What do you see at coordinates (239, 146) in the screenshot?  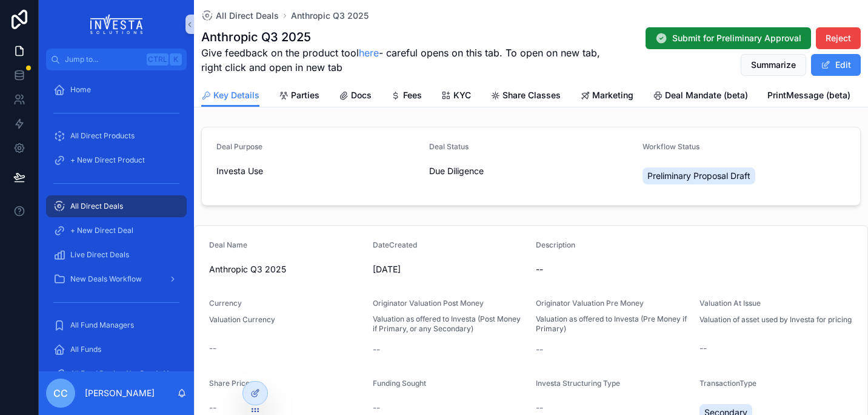 I see `span: Deal Purpose` at bounding box center [239, 146].